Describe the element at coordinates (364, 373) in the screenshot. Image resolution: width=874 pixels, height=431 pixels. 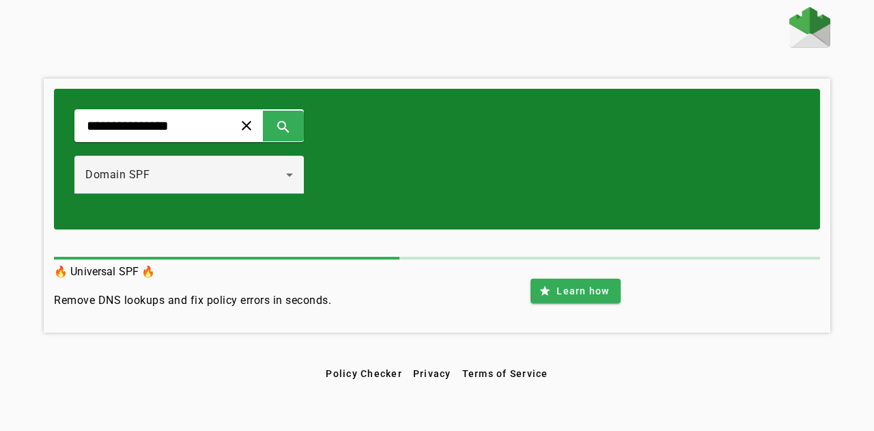
I see `span: Policy Checker` at that location.